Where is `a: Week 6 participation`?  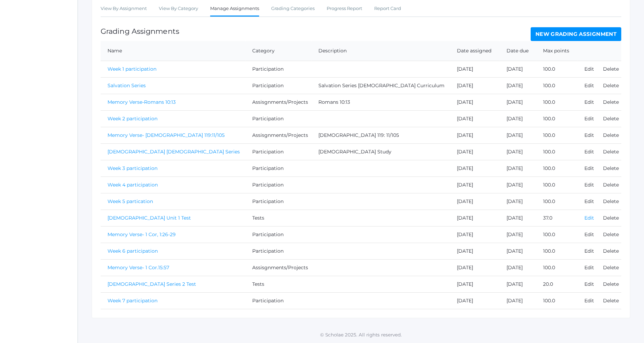
a: Week 6 participation is located at coordinates (133, 251).